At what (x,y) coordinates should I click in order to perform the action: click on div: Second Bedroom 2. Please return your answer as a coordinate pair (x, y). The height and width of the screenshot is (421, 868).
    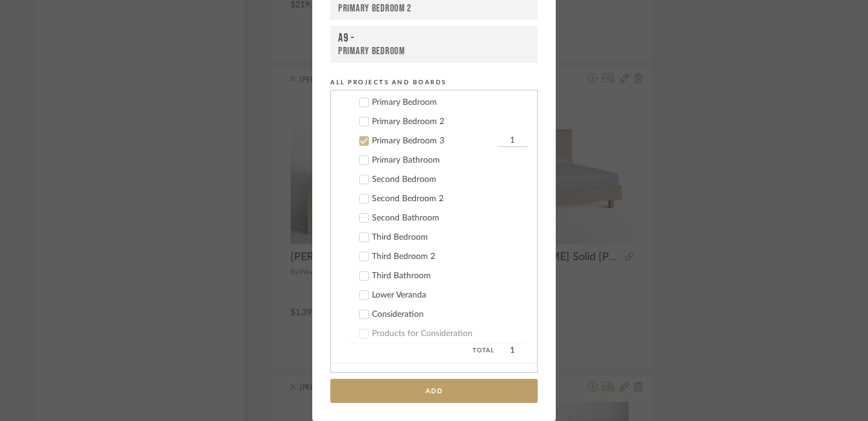
    Looking at the image, I should click on (450, 198).